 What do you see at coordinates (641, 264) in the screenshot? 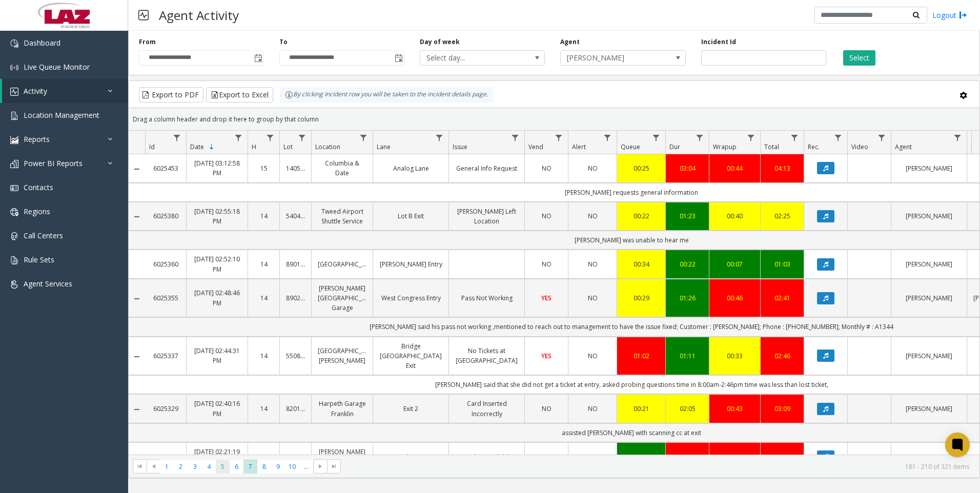
I see `a: 00:34` at bounding box center [641, 264].